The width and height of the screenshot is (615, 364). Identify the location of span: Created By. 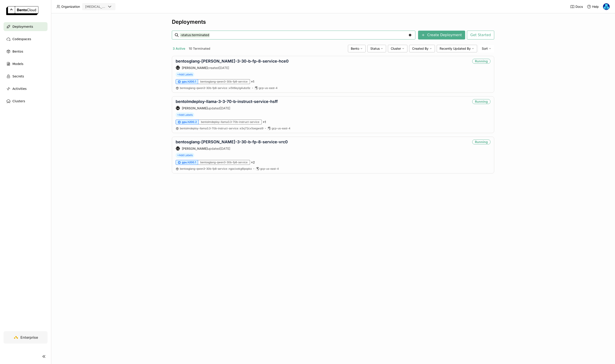
(420, 48).